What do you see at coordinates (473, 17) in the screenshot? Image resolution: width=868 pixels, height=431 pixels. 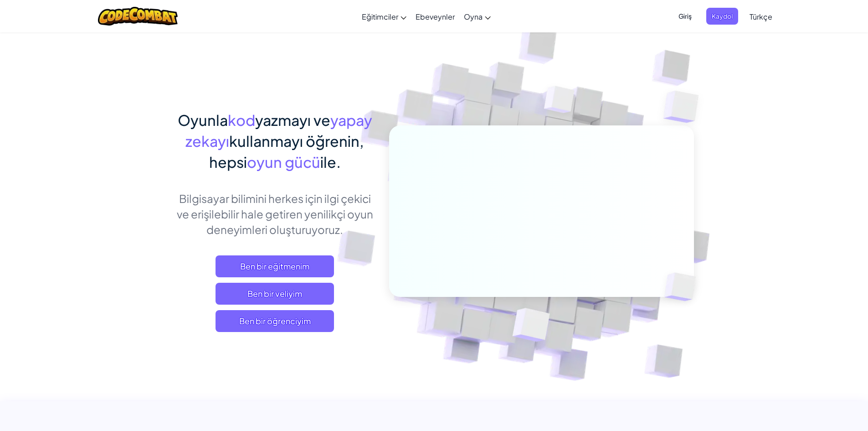 I see `span: Oyna` at bounding box center [473, 17].